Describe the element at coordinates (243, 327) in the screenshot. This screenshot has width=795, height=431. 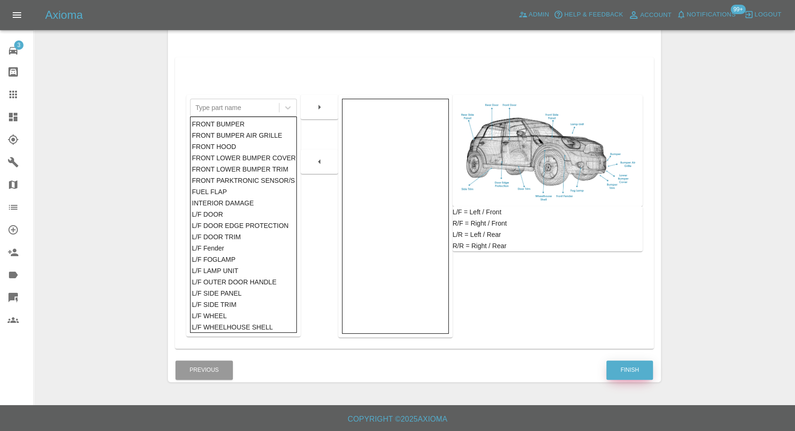
I see `div: L/F WHEELHOUSE SHELL` at that location.